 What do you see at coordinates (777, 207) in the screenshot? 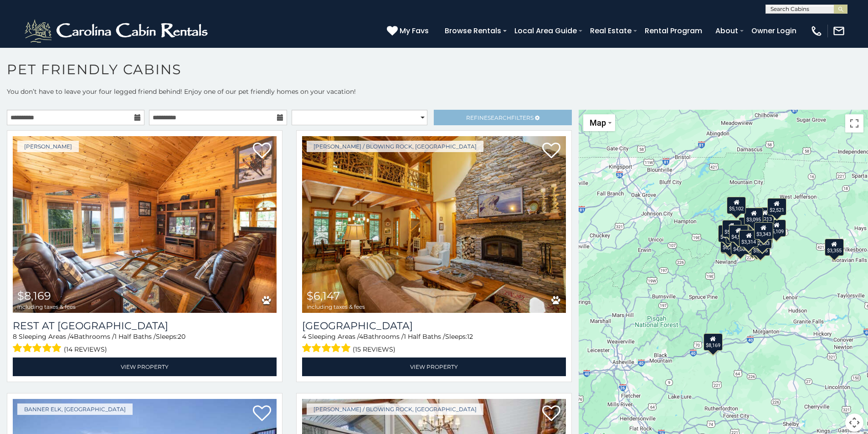
I see `div: $2,521` at bounding box center [777, 207].